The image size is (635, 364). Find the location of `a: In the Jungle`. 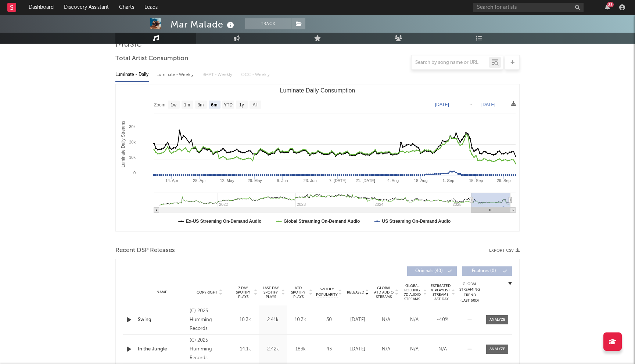

a: In the Jungle is located at coordinates (161, 349).